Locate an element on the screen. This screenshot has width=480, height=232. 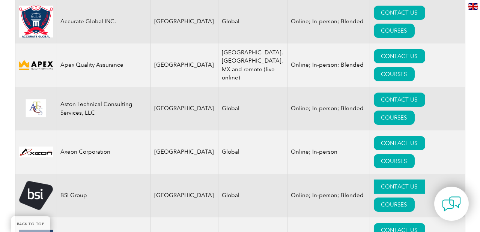
td: BSI Group is located at coordinates (104, 196).